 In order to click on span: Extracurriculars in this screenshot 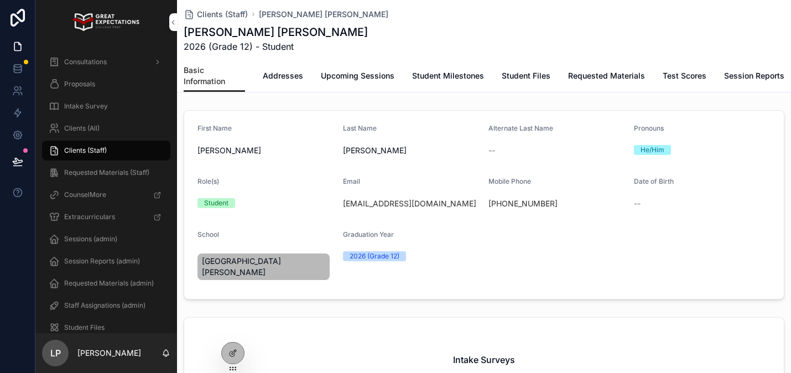, I will do `click(90, 217)`.